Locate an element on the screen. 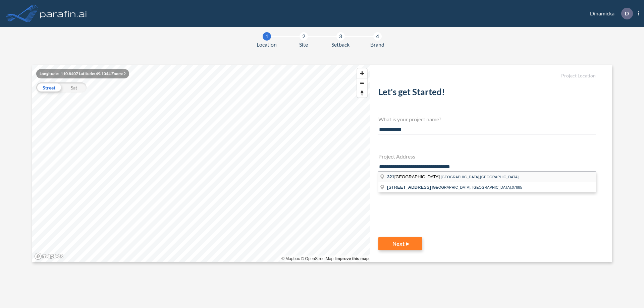 The height and width of the screenshot is (308, 644). div: 1 is located at coordinates (267, 36).